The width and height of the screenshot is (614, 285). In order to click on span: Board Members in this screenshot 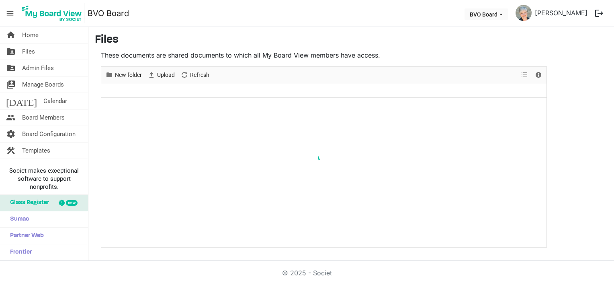, I will do `click(43, 117)`.